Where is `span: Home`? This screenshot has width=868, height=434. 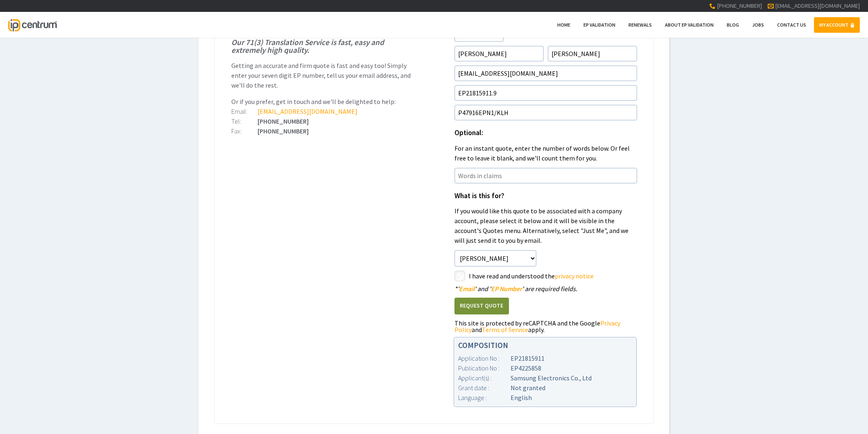 span: Home is located at coordinates (564, 25).